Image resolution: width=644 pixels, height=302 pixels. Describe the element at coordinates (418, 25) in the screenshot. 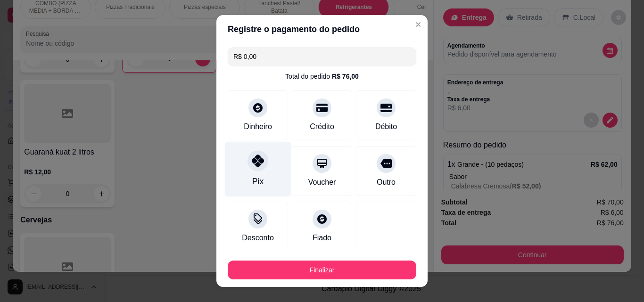

I see `button: Close` at that location.